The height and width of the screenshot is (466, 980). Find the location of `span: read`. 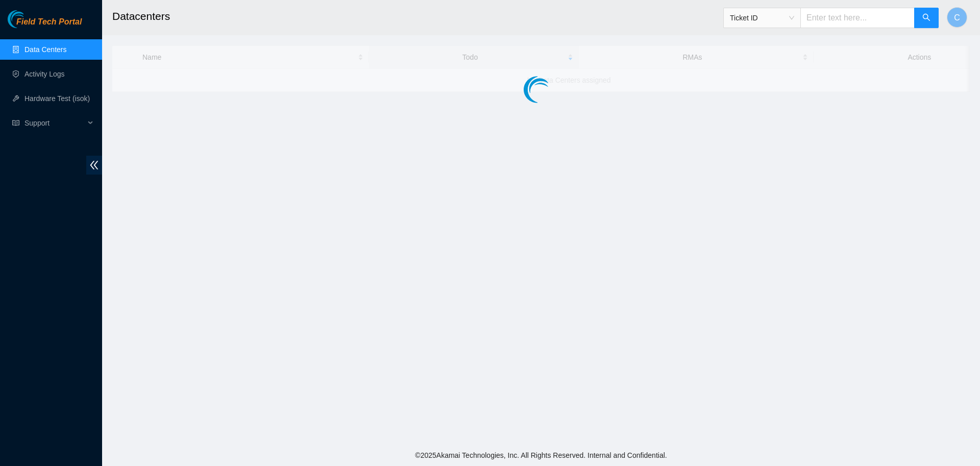

span: read is located at coordinates (16, 123).